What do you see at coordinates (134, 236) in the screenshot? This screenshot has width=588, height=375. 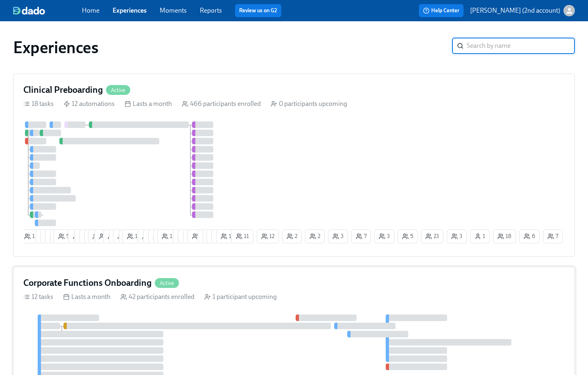 I see `button: 16` at bounding box center [134, 236].